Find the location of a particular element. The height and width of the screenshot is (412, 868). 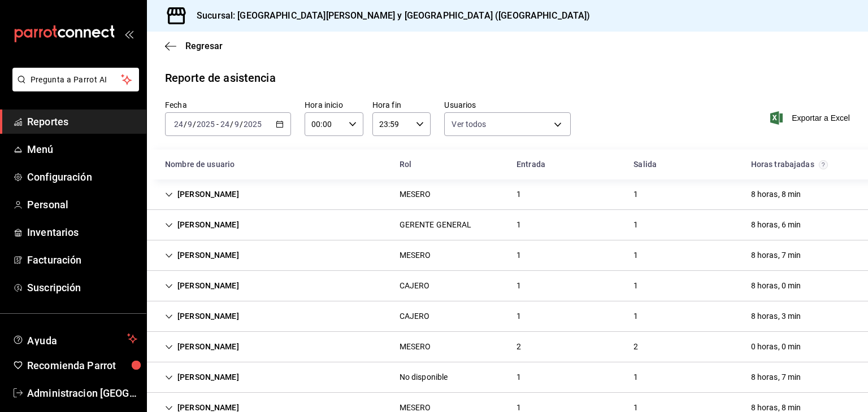

label: Fecha is located at coordinates (228, 105).